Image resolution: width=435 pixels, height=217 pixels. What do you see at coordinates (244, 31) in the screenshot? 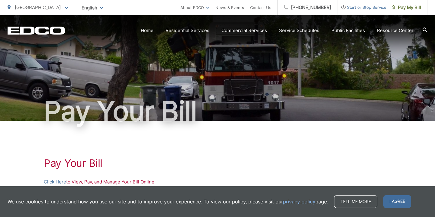
I see `a: Commercial Services` at bounding box center [244, 31].